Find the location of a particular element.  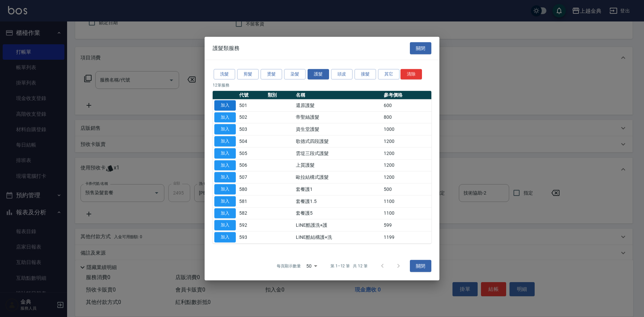

td: 帝聖絲護髮 is located at coordinates (338, 118).